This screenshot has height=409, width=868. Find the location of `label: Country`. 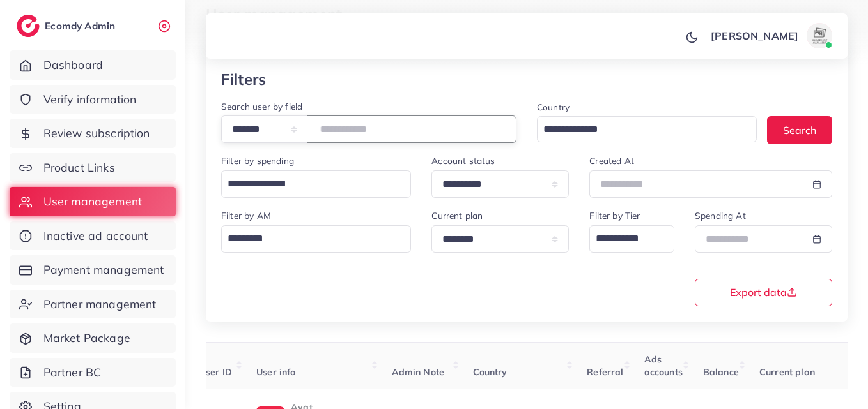

label: Country is located at coordinates (553, 107).